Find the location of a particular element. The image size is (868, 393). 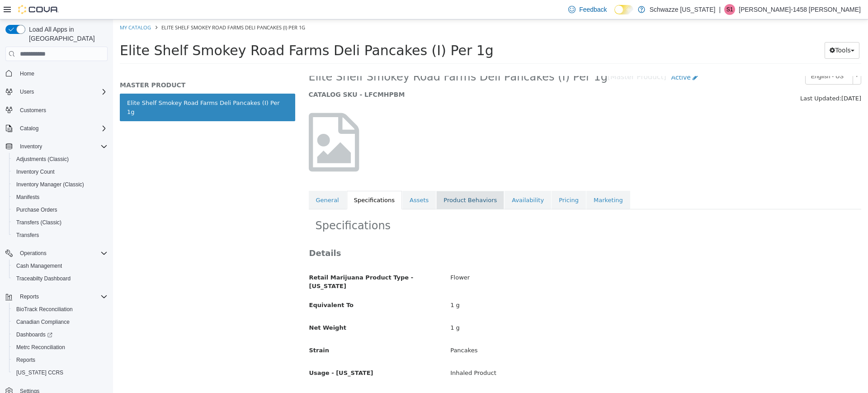

img: Cova is located at coordinates (38, 10).